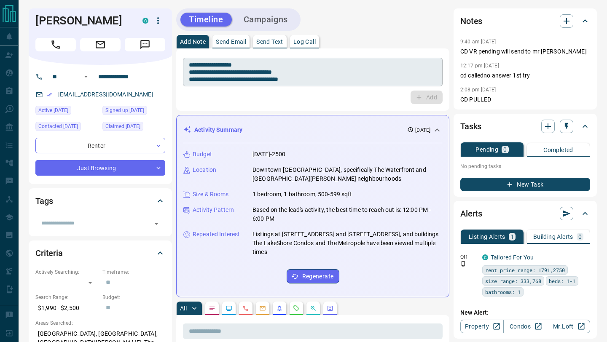  Describe the element at coordinates (44, 201) in the screenshot. I see `h2: Tags` at that location.